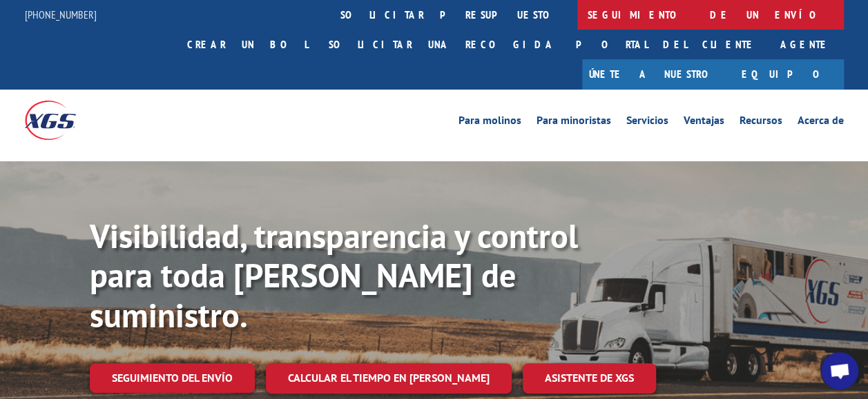  What do you see at coordinates (441, 44) in the screenshot?
I see `a: Solicitar una recogida` at bounding box center [441, 44].